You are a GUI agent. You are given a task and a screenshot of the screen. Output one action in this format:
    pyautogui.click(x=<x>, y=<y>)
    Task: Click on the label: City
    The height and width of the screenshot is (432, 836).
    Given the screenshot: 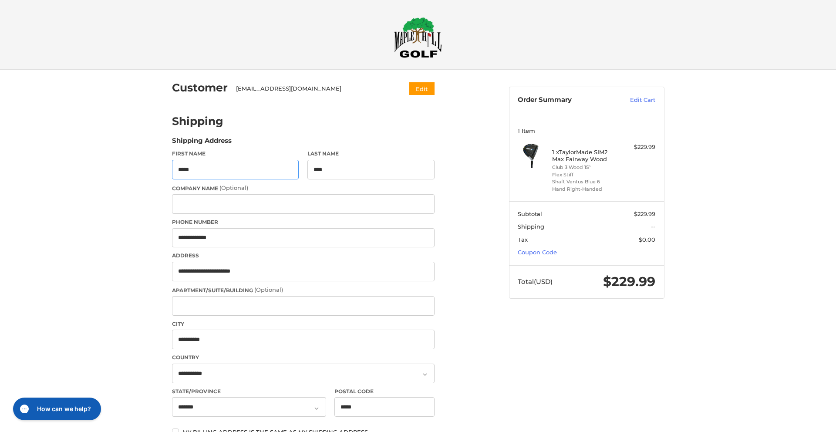 What is the action you would take?
    pyautogui.click(x=303, y=324)
    